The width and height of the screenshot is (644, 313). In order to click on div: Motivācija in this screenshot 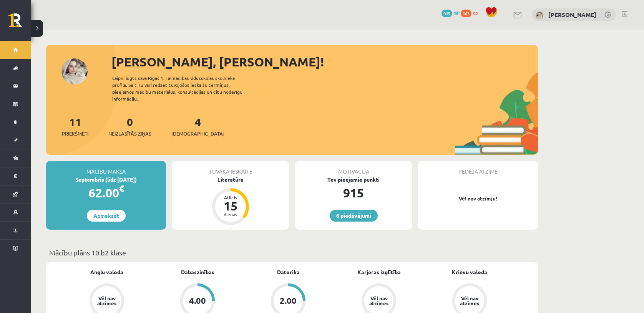, I will do `click(354, 168)`.